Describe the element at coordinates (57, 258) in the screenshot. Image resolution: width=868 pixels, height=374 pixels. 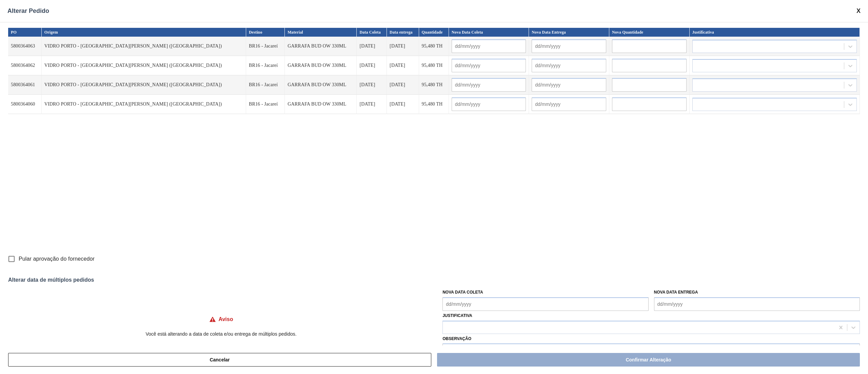
I see `span: Pular aprovação do fornecedor` at that location.